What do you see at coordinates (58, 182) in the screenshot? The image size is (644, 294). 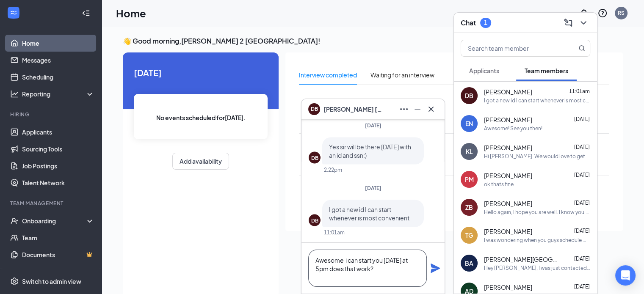 I see `a: Talent Network` at bounding box center [58, 182].